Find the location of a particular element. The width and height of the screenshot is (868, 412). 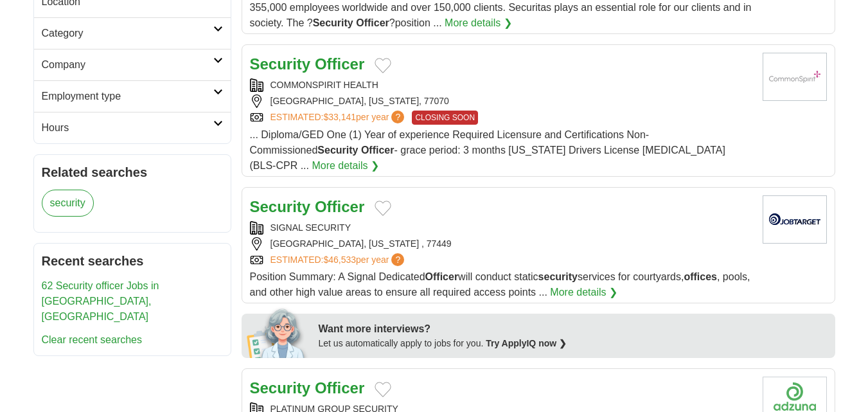

a: security is located at coordinates (68, 203).